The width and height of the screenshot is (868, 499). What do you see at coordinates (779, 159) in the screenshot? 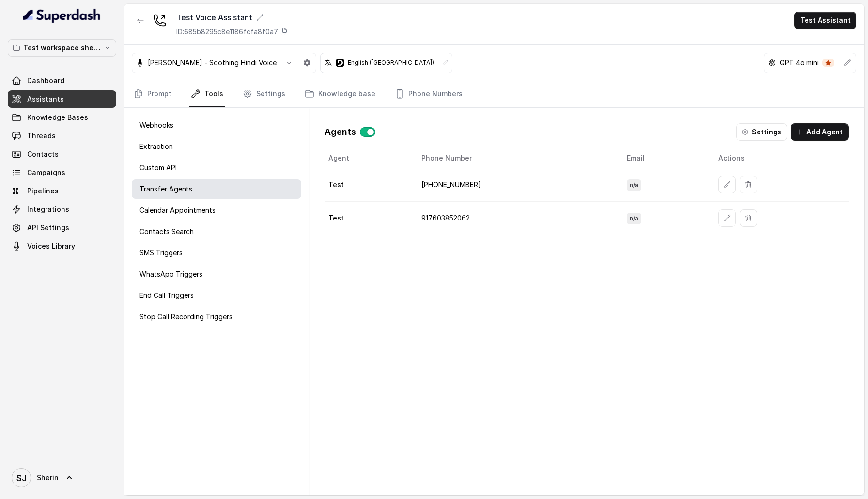
I see `th: Actions` at bounding box center [779, 159].